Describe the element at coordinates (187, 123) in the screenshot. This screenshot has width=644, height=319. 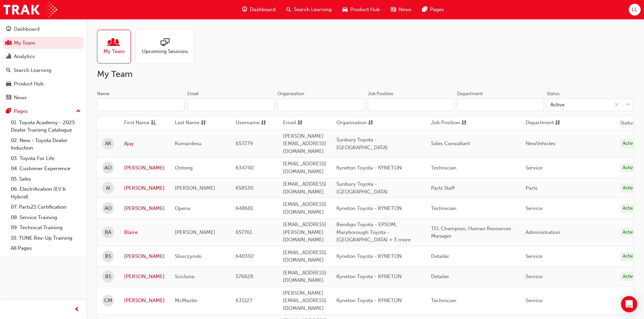
I see `span: Last Name` at that location.